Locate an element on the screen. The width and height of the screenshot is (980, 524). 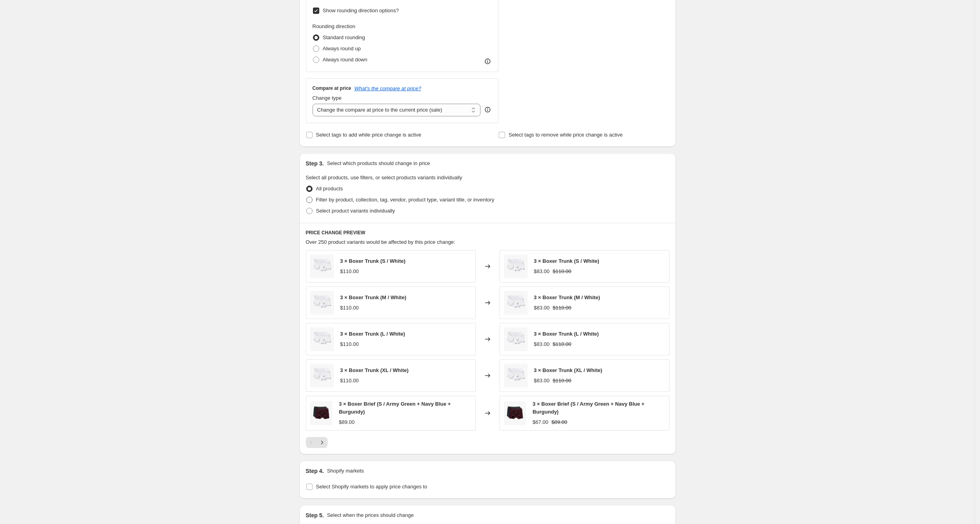
span: Select all products, use filters, or select products variants individually is located at coordinates (383, 177).